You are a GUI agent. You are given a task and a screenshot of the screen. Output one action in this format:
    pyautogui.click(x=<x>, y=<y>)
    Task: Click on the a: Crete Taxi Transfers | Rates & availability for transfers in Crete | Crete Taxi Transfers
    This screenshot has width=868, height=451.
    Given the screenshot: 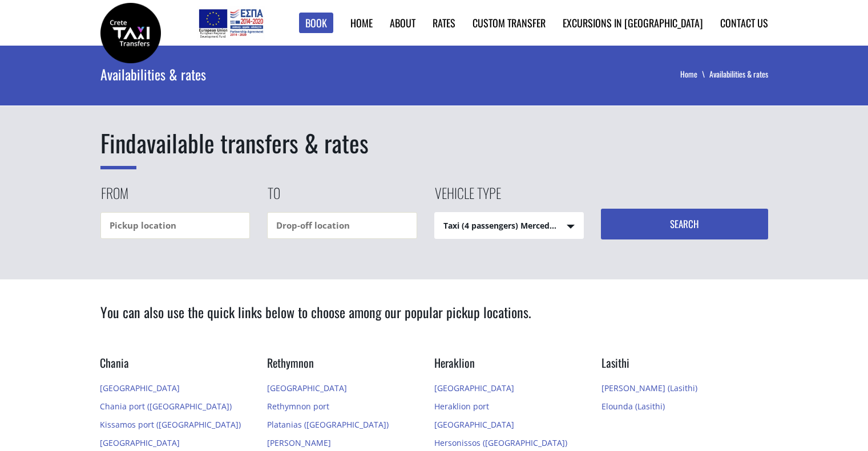 What is the action you would take?
    pyautogui.click(x=131, y=31)
    